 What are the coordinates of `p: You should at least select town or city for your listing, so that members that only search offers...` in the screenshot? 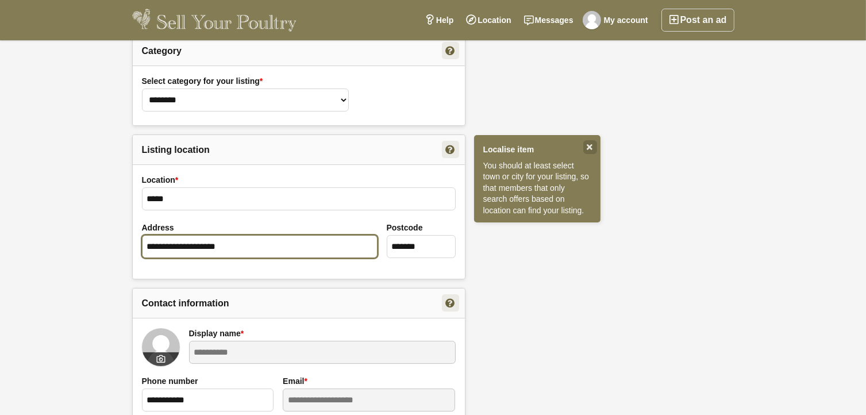 It's located at (537, 189).